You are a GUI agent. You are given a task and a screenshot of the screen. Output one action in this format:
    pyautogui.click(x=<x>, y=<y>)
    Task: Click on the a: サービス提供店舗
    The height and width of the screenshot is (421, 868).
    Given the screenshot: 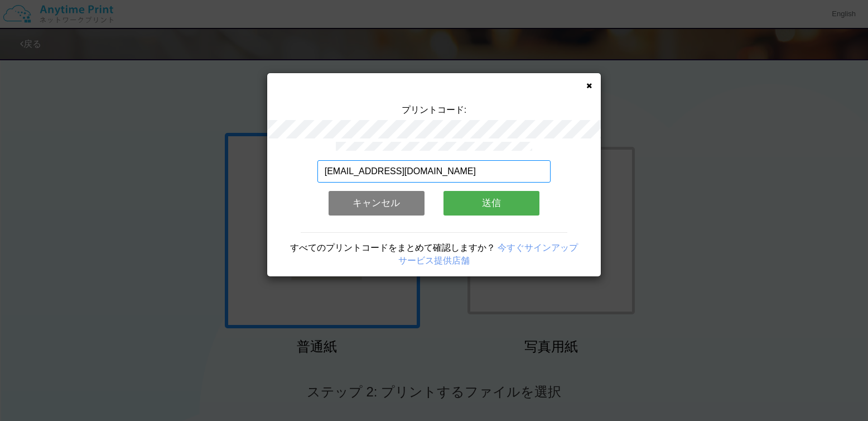 What is the action you would take?
    pyautogui.click(x=434, y=260)
    